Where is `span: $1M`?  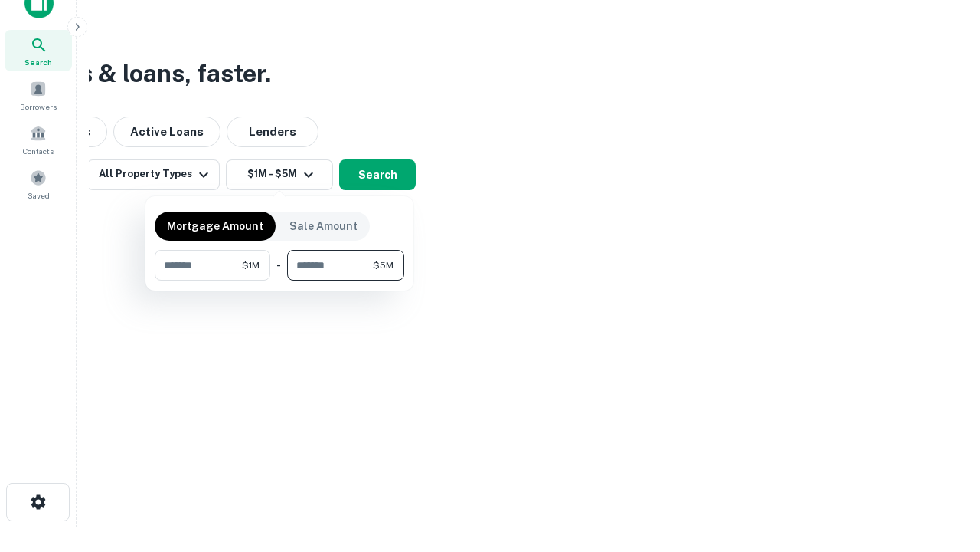
span: $1M is located at coordinates (251, 265).